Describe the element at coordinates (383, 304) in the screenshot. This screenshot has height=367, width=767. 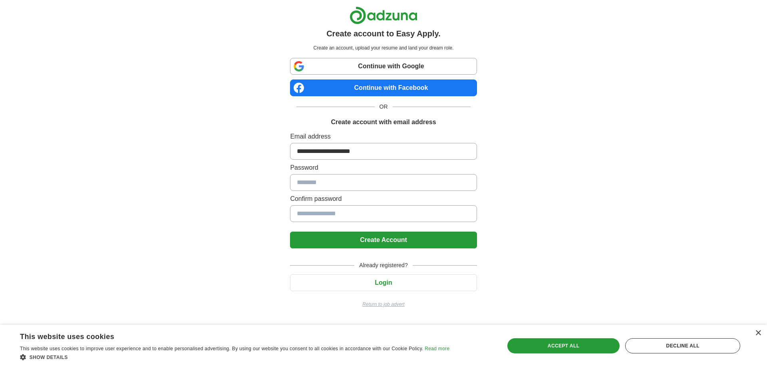
I see `p: Return to job advert` at that location.